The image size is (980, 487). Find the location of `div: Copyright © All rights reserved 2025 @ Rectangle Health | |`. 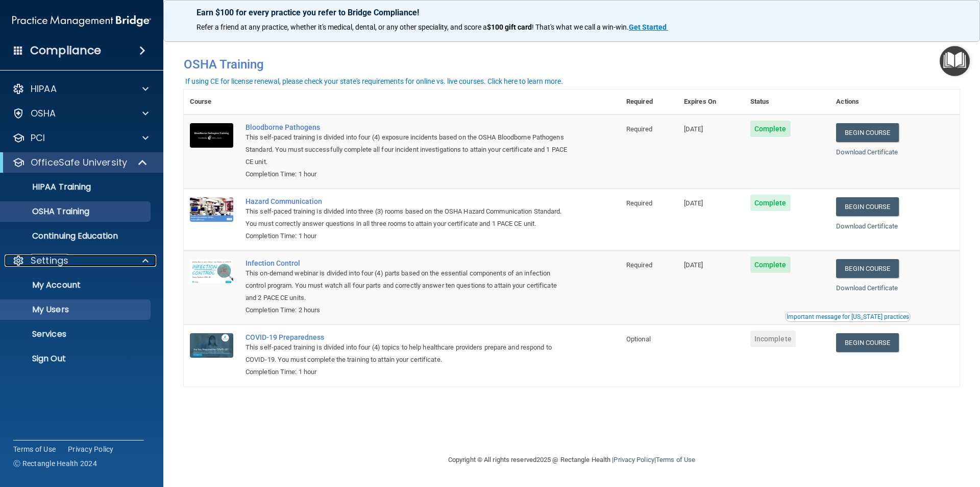

div: Copyright © All rights reserved 2025 @ Rectangle Health | | is located at coordinates (572, 460).